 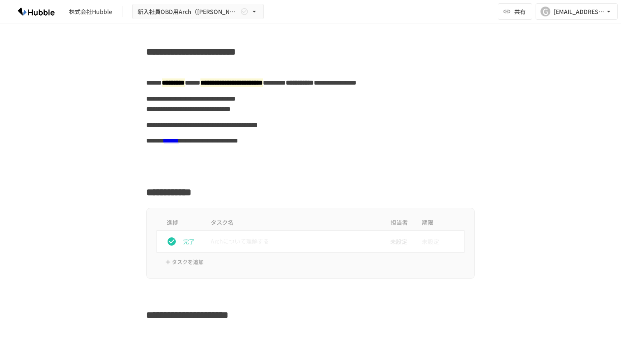 What do you see at coordinates (181, 223) in the screenshot?
I see `th: 進捗` at bounding box center [181, 223].